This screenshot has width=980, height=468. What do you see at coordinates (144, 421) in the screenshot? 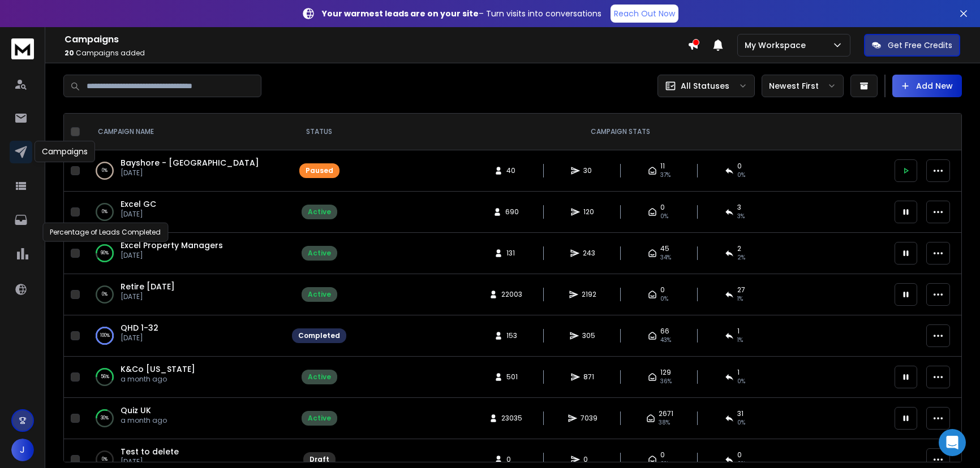
I see `p: a month ago` at bounding box center [144, 421].